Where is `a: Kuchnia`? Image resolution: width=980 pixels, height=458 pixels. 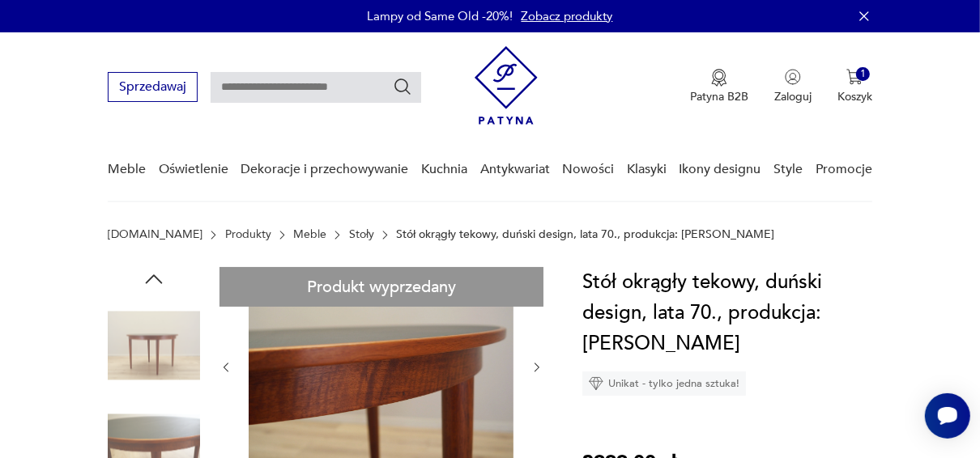 a: Kuchnia is located at coordinates (444, 169).